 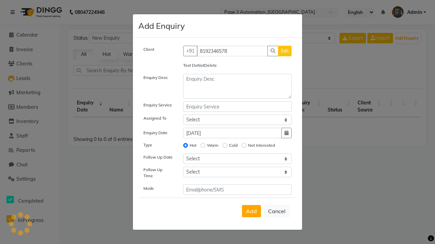 What do you see at coordinates (251, 212) in the screenshot?
I see `button: Add` at bounding box center [251, 212].